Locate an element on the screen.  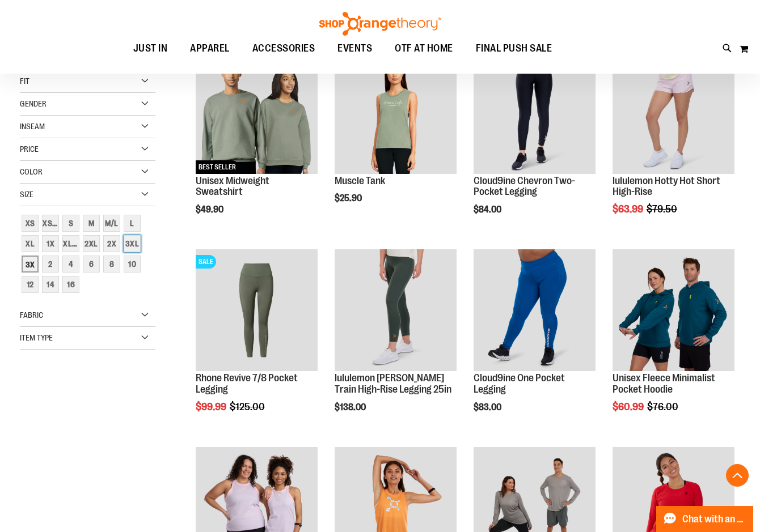
div: S is located at coordinates (71, 223).